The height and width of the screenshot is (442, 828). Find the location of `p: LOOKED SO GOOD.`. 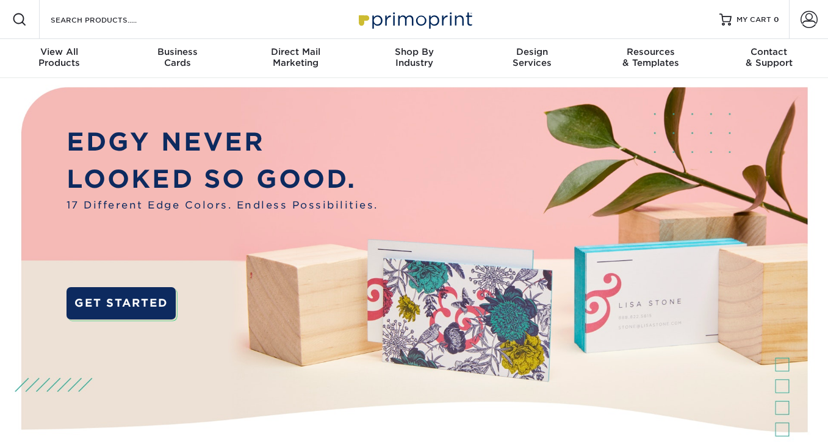

p: LOOKED SO GOOD. is located at coordinates (222, 179).